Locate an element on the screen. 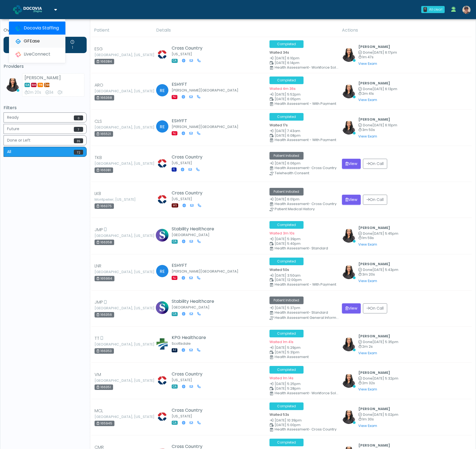  button: Open LiveChat chat widget is located at coordinates (13, 10).